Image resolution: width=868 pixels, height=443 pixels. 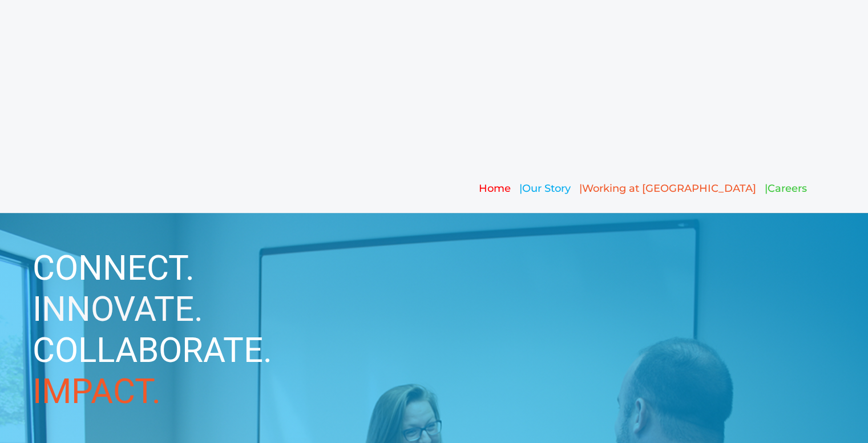 What do you see at coordinates (118, 309) in the screenshot?
I see `span: INNOVATE.` at bounding box center [118, 309].